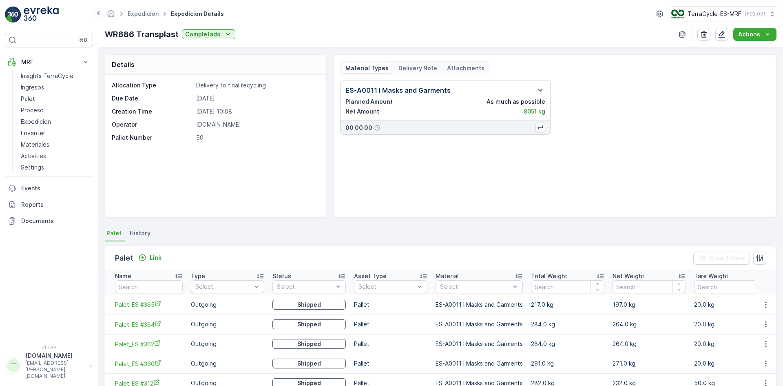  What do you see at coordinates (55, 156) in the screenshot?
I see `a: Activities` at bounding box center [55, 156].